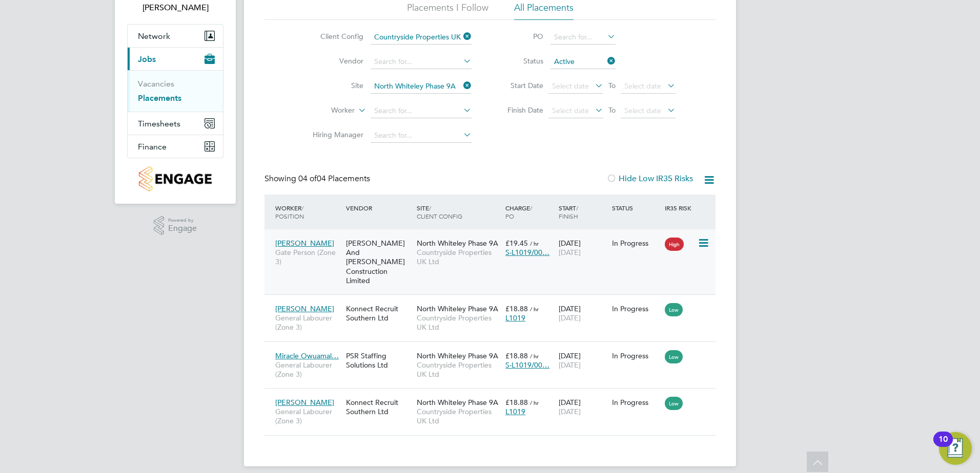 Image resolution: width=980 pixels, height=473 pixels. I want to click on img: countryside-properties-logo-retina.png, so click(175, 179).